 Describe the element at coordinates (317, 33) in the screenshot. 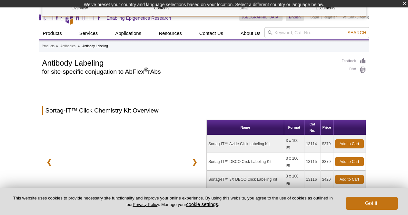

I see `input: Keyword, Cat. No.` at that location.